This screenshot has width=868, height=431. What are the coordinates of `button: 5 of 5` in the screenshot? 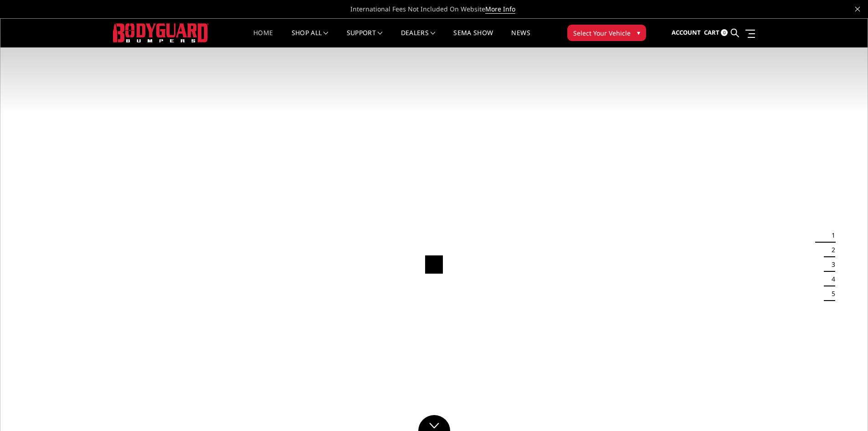 It's located at (831, 293).